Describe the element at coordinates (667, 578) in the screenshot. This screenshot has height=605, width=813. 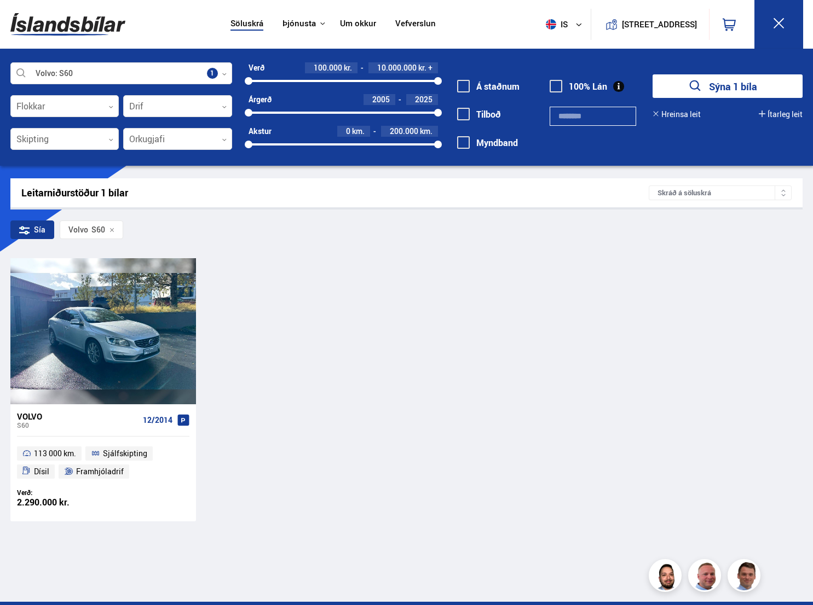
I see `img: nhp88E3Fdnt1Opn2.png` at that location.